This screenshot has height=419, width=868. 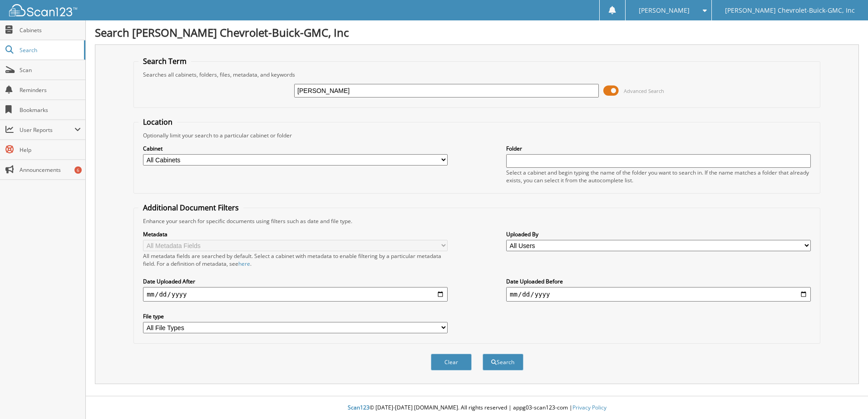 I want to click on label: Folder, so click(x=658, y=149).